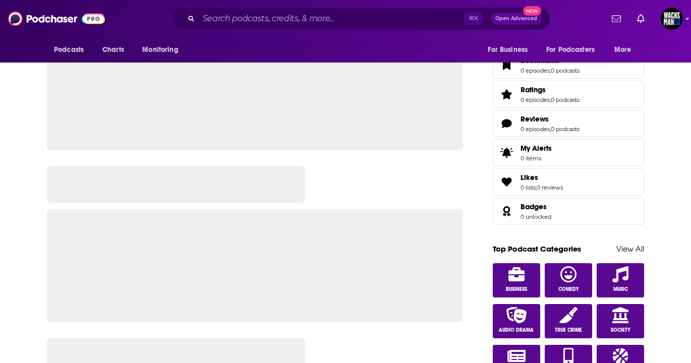 The height and width of the screenshot is (363, 691). Describe the element at coordinates (568, 280) in the screenshot. I see `a: Comedy` at that location.